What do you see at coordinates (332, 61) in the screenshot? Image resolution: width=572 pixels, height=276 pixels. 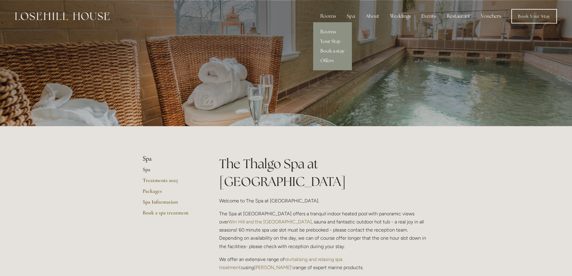 I see `a: Offers` at bounding box center [332, 61].